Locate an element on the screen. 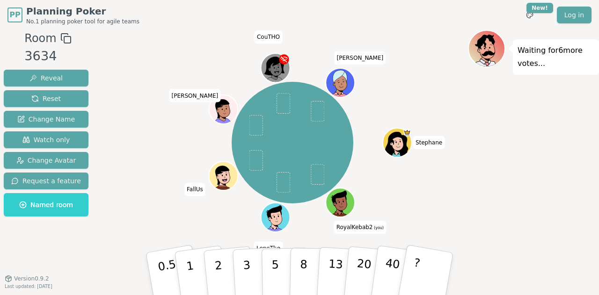  button: Reset is located at coordinates (46, 99).